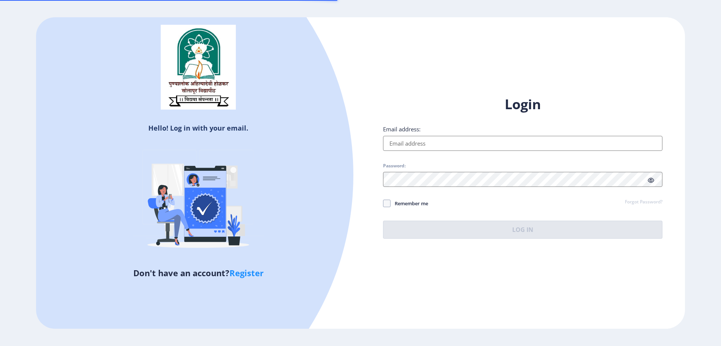  Describe the element at coordinates (522, 104) in the screenshot. I see `h1: Login` at that location.